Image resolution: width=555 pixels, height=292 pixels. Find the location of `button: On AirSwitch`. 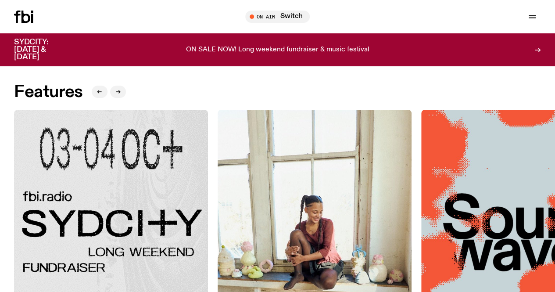

button: On AirSwitch is located at coordinates (277, 17).